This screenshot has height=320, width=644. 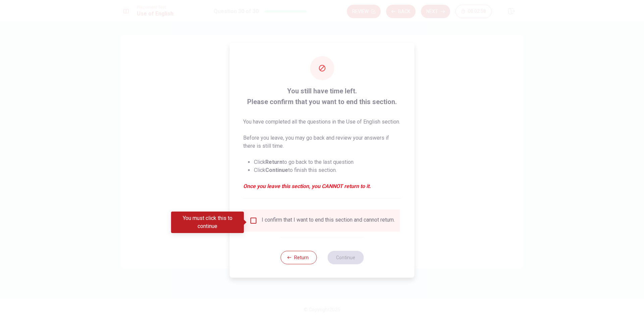 What do you see at coordinates (327, 170) in the screenshot?
I see `li: Click to finish this section.` at bounding box center [327, 170].